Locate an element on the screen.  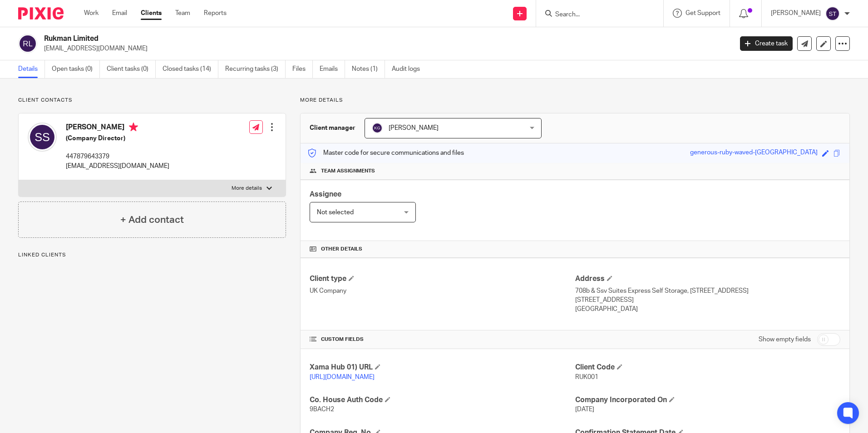
a: Files is located at coordinates (302, 69).